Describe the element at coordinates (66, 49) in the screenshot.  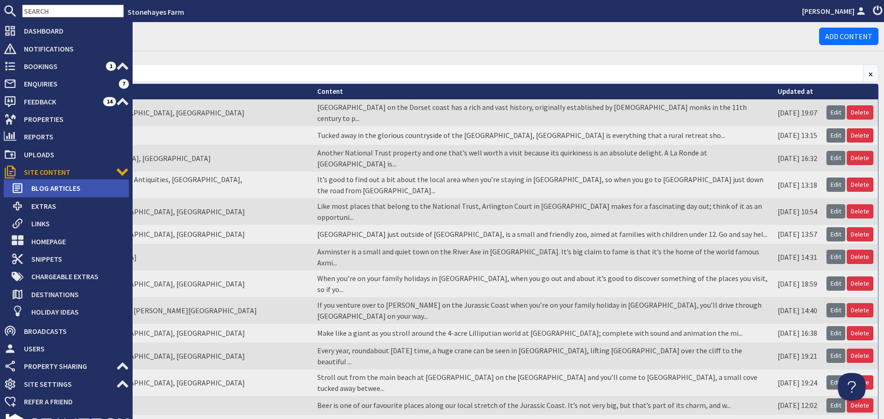
I see `a: Notifications` at that location.